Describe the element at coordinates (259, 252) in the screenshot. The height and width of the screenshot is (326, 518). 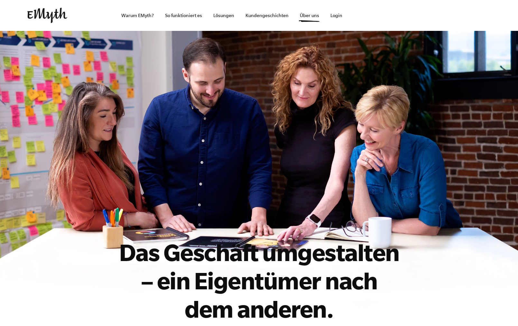
I see `font: Das Geschäft umgestalten` at that location.